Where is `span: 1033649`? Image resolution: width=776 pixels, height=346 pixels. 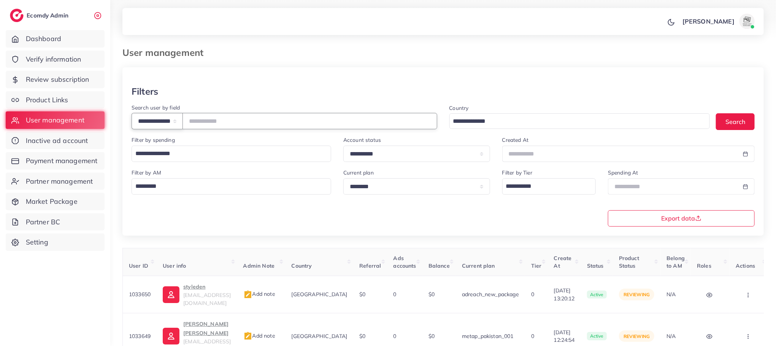
span: 1033649 is located at coordinates (139, 336).